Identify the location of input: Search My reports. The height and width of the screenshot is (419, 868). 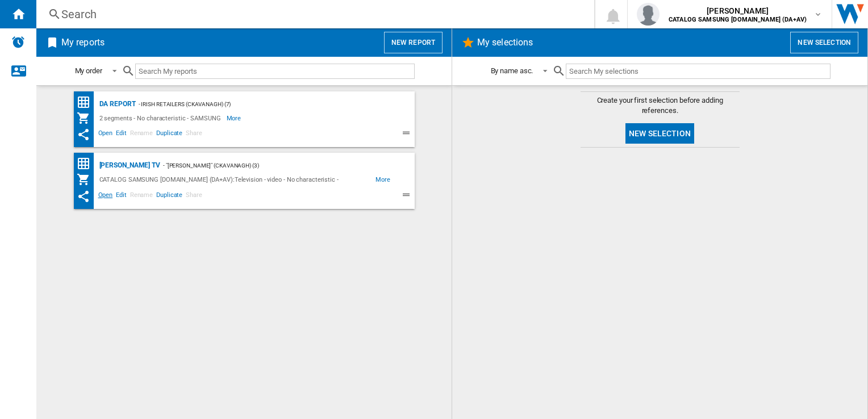
(275, 71).